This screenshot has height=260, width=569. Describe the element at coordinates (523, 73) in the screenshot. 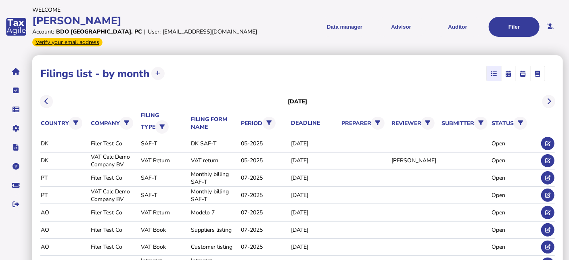

I see `mat-button-toggle: Calendar week view` at that location.